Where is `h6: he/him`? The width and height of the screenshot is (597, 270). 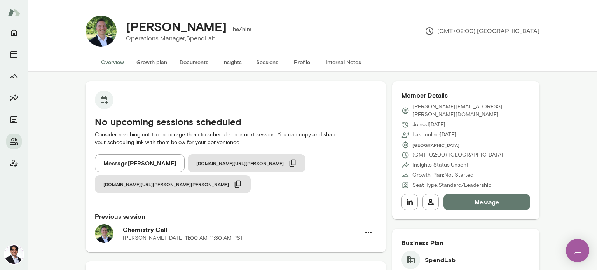 h6: he/him is located at coordinates (242, 29).